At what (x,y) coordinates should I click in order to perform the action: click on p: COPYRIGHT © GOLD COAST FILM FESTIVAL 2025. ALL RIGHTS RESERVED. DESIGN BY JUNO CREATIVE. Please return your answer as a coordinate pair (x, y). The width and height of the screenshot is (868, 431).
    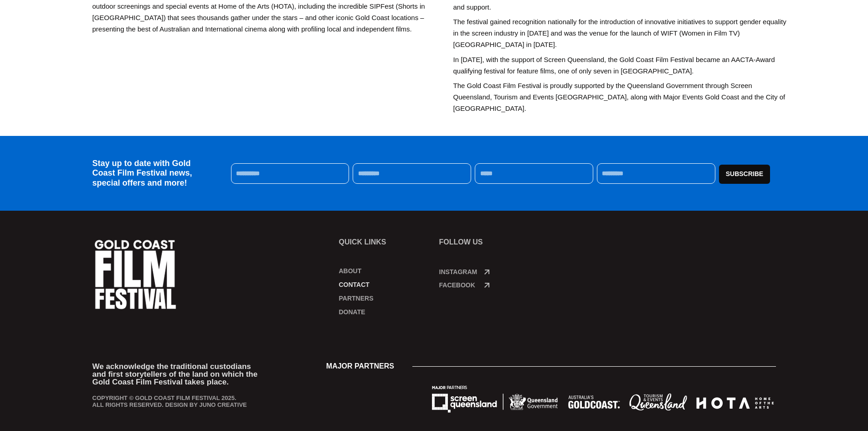
    Looking at the image, I should click on (170, 401).